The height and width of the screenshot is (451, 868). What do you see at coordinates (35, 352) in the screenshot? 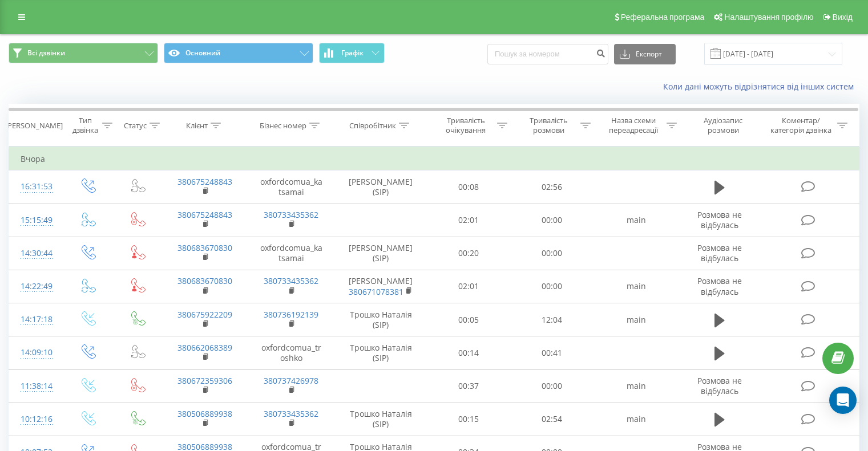
I see `div: 14:09:10` at bounding box center [35, 352].